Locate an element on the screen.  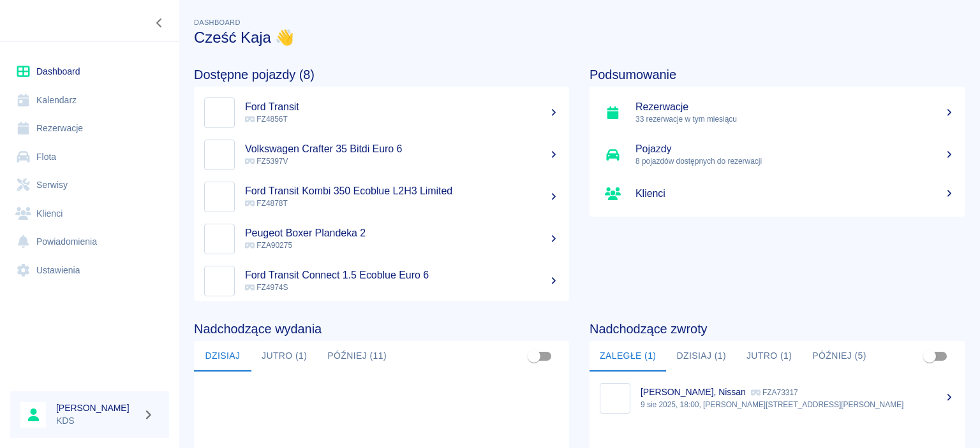
h5: Volkswagen Crafter 35 Bitdi Euro 6 is located at coordinates (402, 149).